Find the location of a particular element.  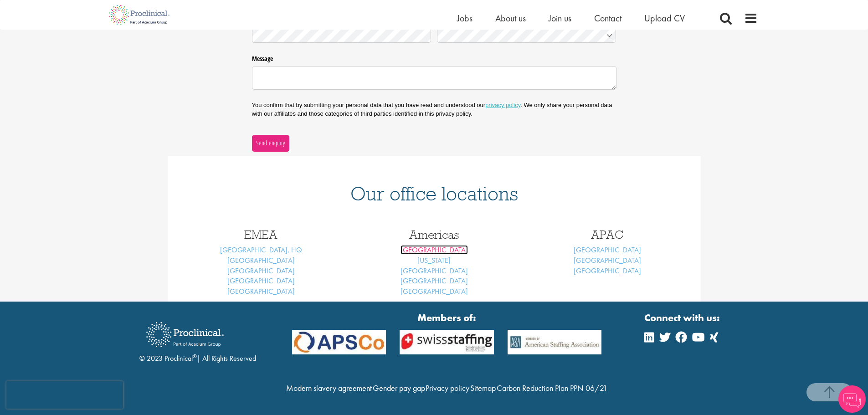

span: Upload CV is located at coordinates (665, 18).